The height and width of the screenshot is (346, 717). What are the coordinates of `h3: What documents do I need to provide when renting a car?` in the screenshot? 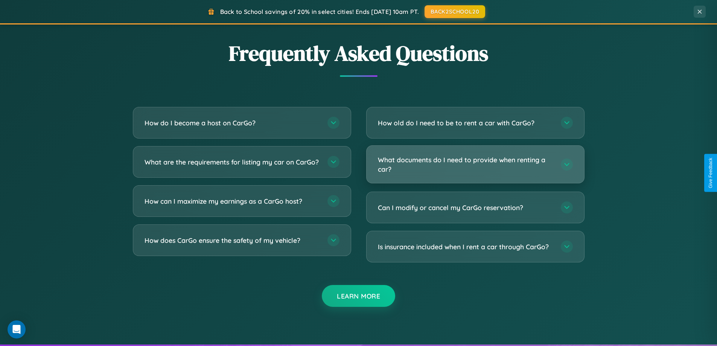 It's located at (465, 164).